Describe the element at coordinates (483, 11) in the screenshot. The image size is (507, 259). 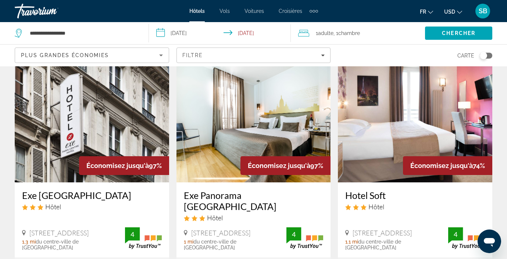
I see `span: SB` at that location.